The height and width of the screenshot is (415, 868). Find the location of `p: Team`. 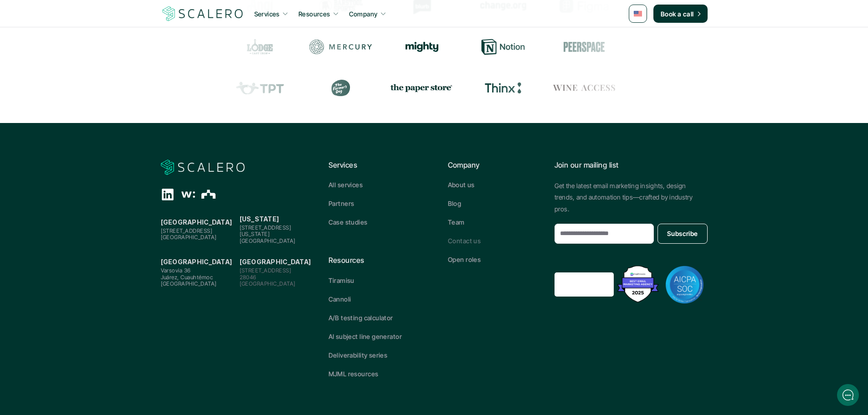

p: Team is located at coordinates (456, 222).